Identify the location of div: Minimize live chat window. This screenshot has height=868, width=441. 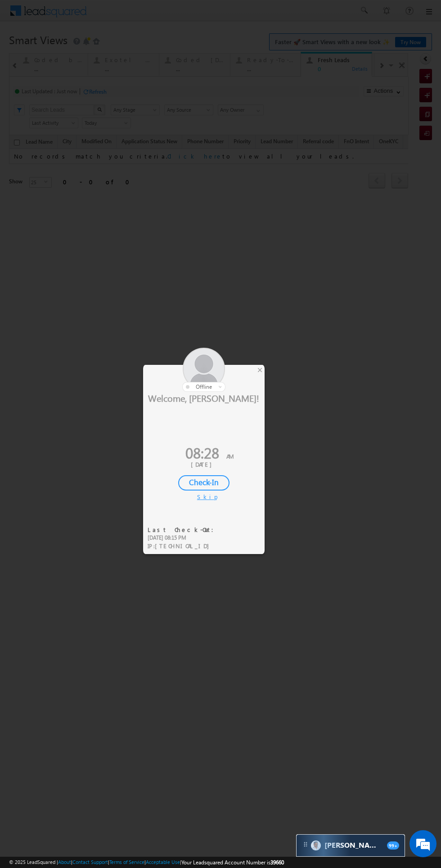
(159, 15).